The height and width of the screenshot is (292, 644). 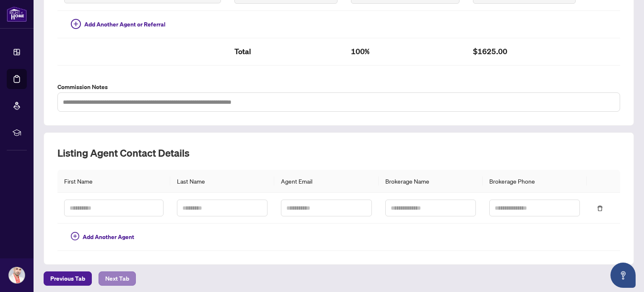 I want to click on button: Add Another Agent, so click(x=102, y=237).